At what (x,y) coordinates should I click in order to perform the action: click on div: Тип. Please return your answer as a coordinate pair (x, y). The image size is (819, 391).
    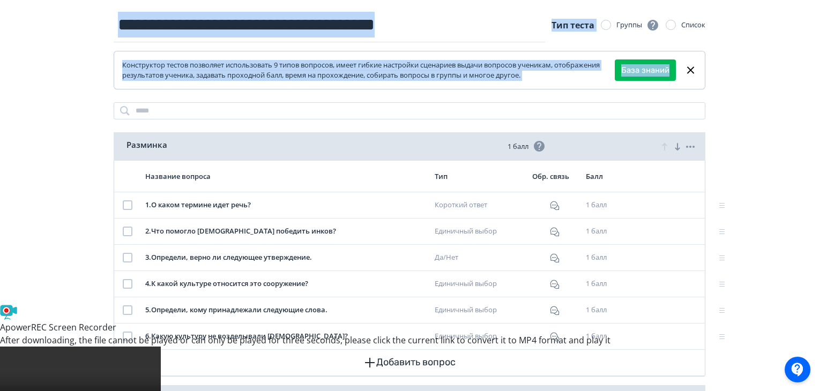
    Looking at the image, I should click on (479, 176).